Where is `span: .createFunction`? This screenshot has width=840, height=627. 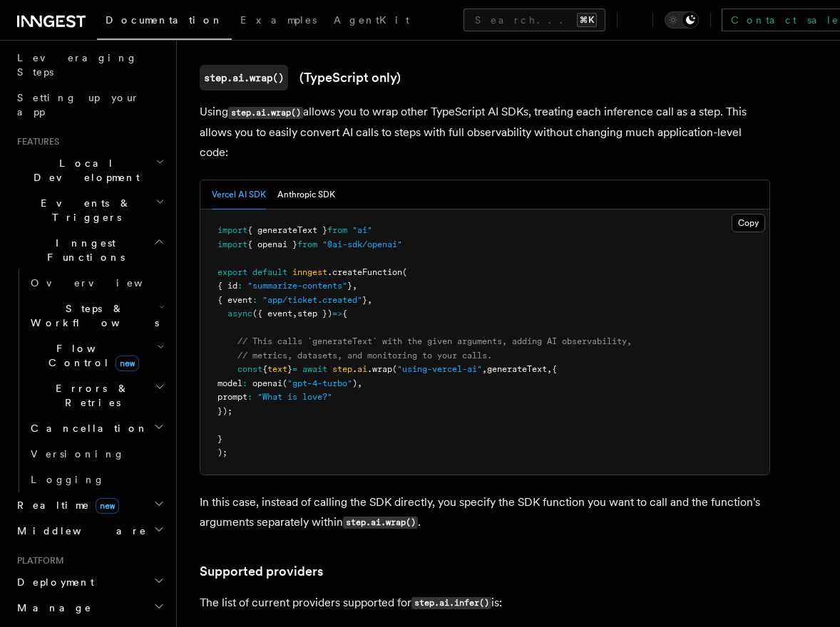 span: .createFunction is located at coordinates (365, 273).